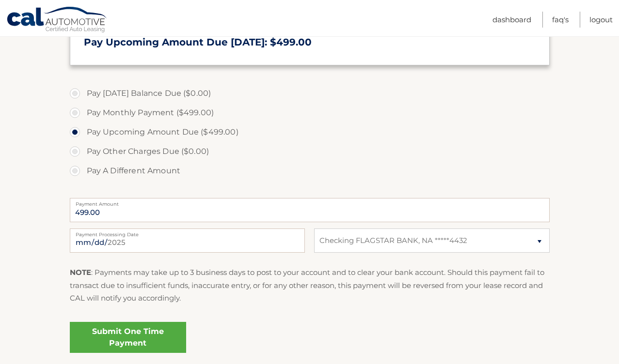 This screenshot has width=619, height=364. Describe the element at coordinates (187, 232) in the screenshot. I see `label: Payment Processing Date` at that location.